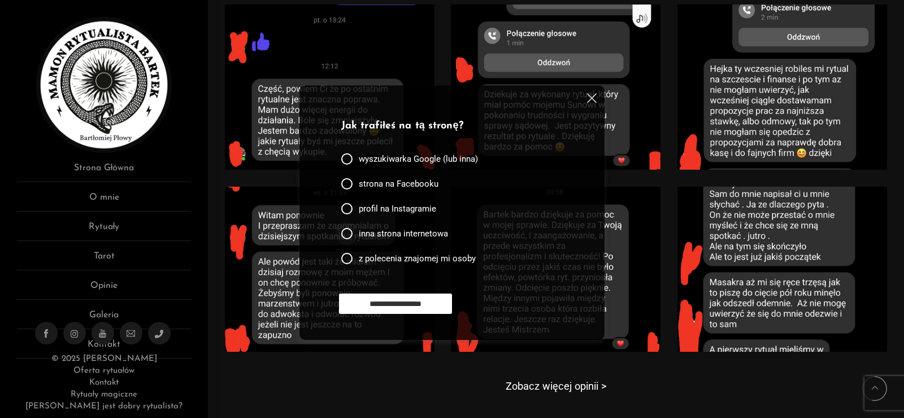 The height and width of the screenshot is (418, 904). I want to click on a: Oferta rytuałów, so click(104, 370).